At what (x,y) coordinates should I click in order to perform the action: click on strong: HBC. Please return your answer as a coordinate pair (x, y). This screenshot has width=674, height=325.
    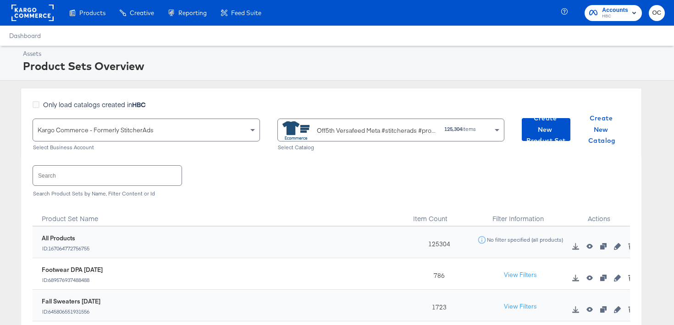
    Looking at the image, I should click on (139, 104).